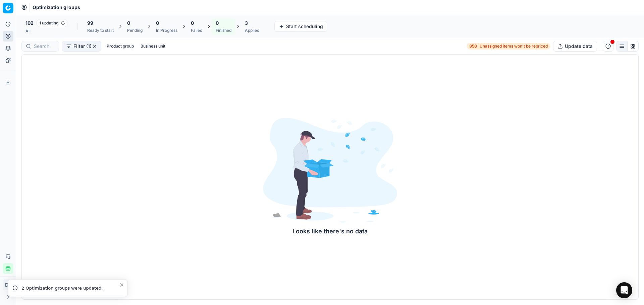 Image resolution: width=644 pixels, height=305 pixels. What do you see at coordinates (90, 23) in the screenshot?
I see `span: 99` at bounding box center [90, 23].